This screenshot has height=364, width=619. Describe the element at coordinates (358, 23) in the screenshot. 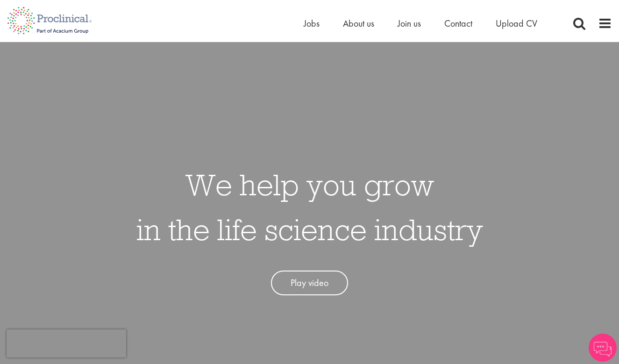

I see `a: About us` at that location.